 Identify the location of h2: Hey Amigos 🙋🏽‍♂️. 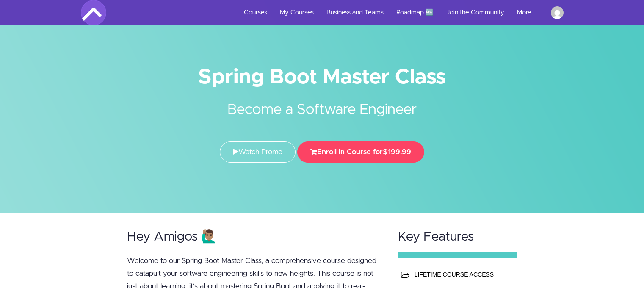
(254, 237).